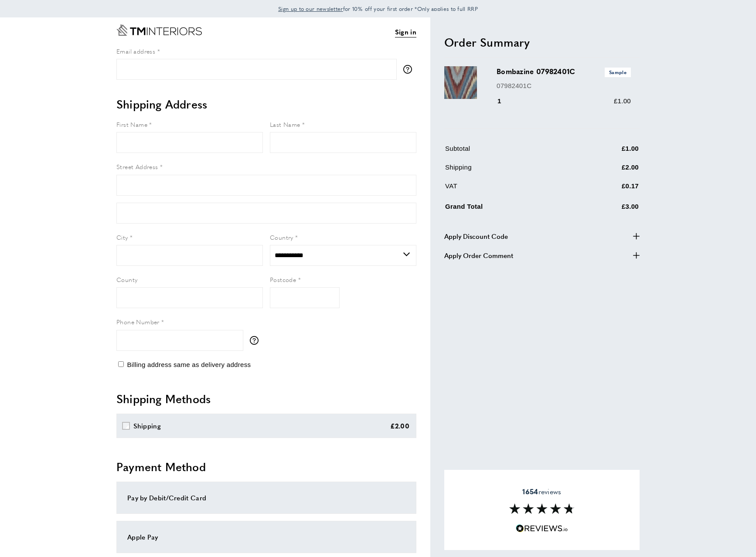  I want to click on span: Phone Number, so click(137, 322).